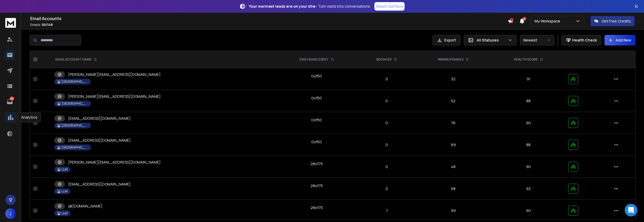 Image resolution: width=644 pixels, height=222 pixels. Describe the element at coordinates (453, 79) in the screenshot. I see `td: 32` at that location.